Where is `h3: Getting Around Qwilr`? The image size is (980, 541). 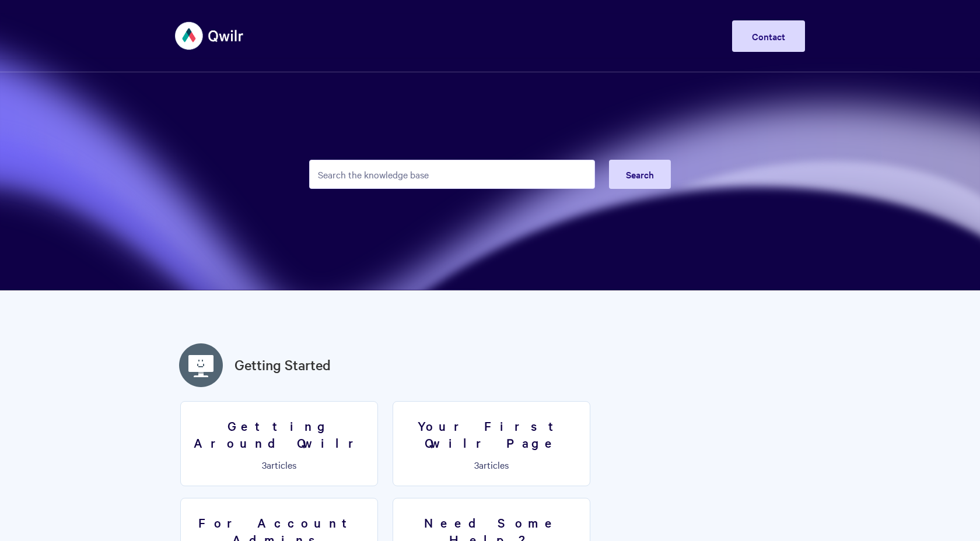
h3: Getting Around Qwilr is located at coordinates (279, 434).